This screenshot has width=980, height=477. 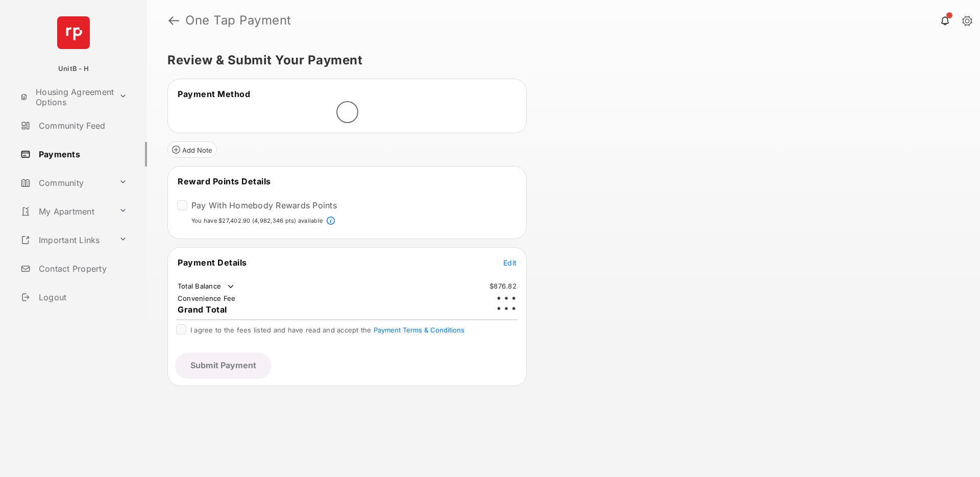 What do you see at coordinates (65, 97) in the screenshot?
I see `a: Housing Agreement Options` at bounding box center [65, 97].